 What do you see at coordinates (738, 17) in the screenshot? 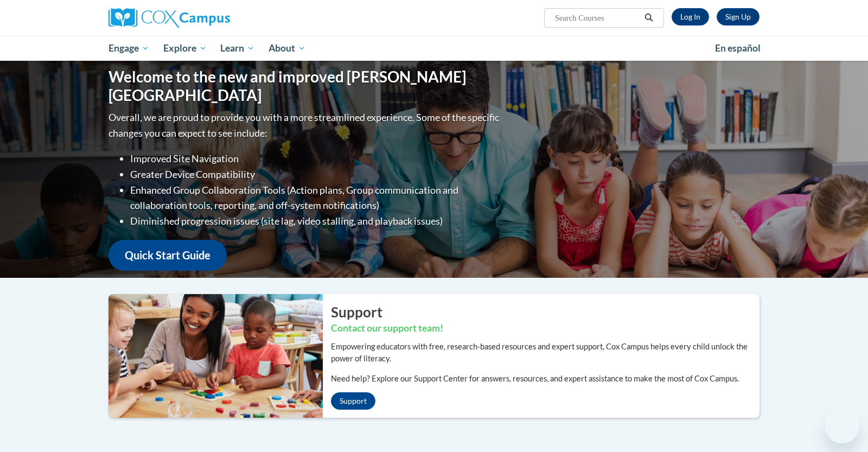
I see `a: Register` at bounding box center [738, 17].